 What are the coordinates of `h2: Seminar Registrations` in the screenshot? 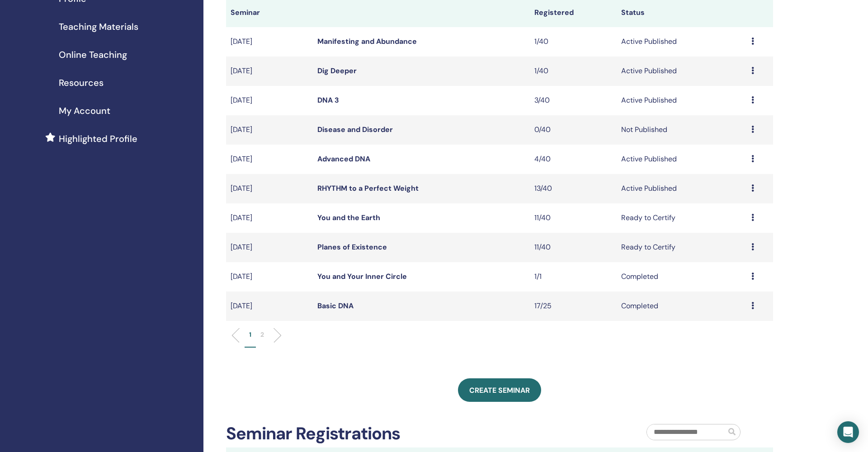 It's located at (313, 434).